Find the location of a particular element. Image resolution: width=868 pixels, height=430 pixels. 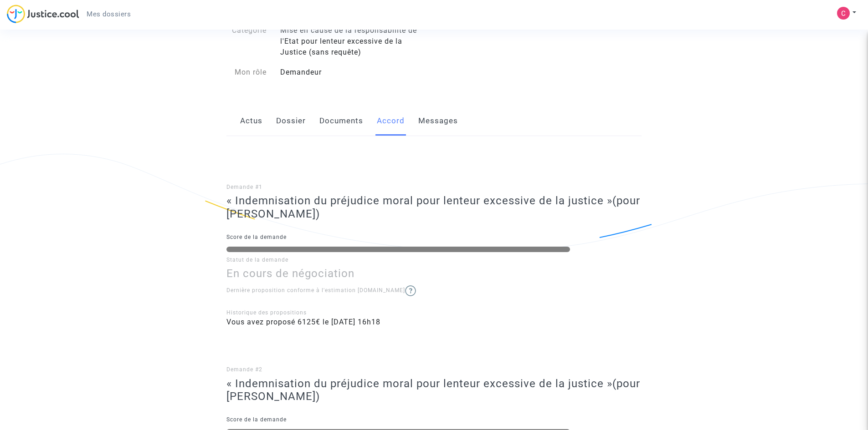

p: Statut de la demande is located at coordinates (434, 260).